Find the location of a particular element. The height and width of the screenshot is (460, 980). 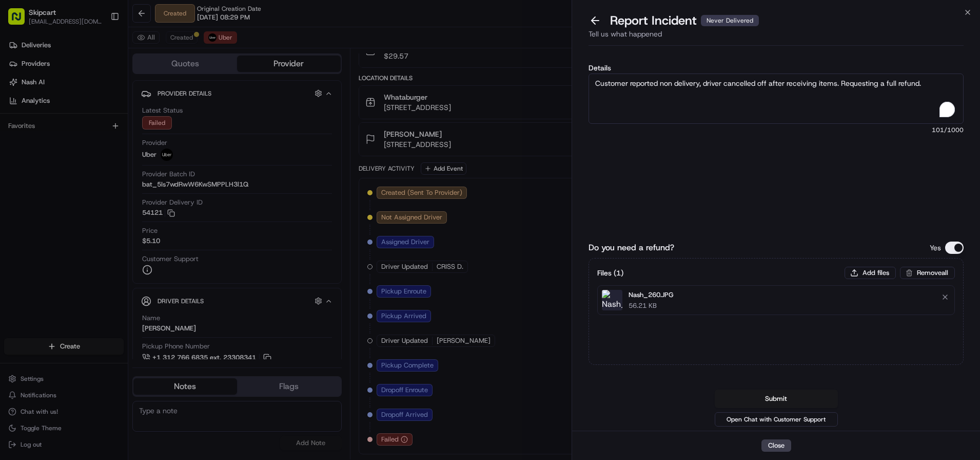

p: Nash_260.JPG is located at coordinates (651, 295).